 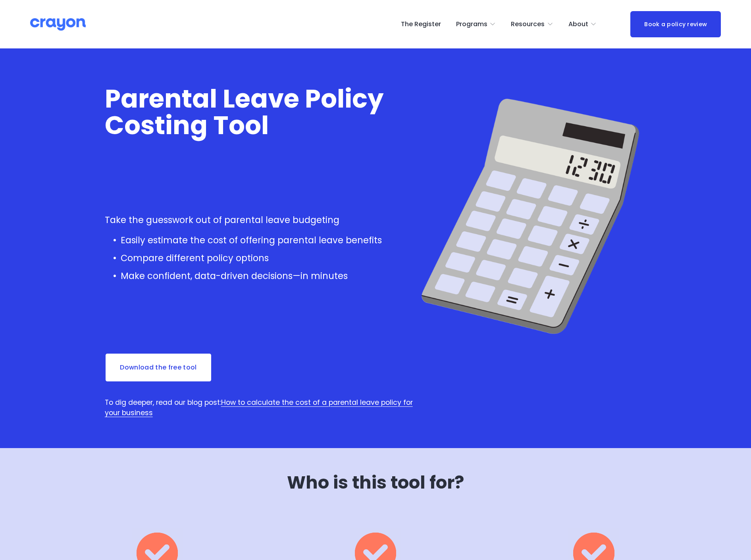 What do you see at coordinates (266, 407) in the screenshot?
I see `p: To dig deeper, read our blog post:` at bounding box center [266, 407].